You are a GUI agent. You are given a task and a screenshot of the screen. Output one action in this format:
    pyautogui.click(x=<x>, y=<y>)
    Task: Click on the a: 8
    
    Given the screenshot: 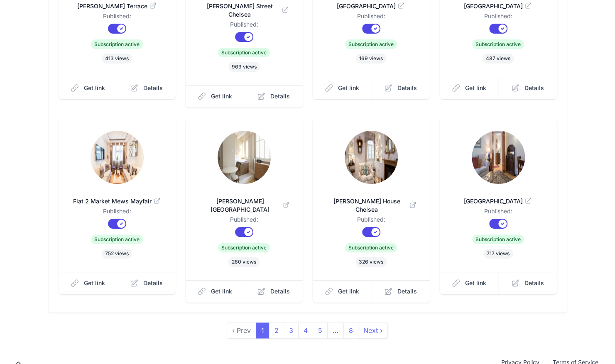 What is the action you would take?
    pyautogui.click(x=351, y=330)
    